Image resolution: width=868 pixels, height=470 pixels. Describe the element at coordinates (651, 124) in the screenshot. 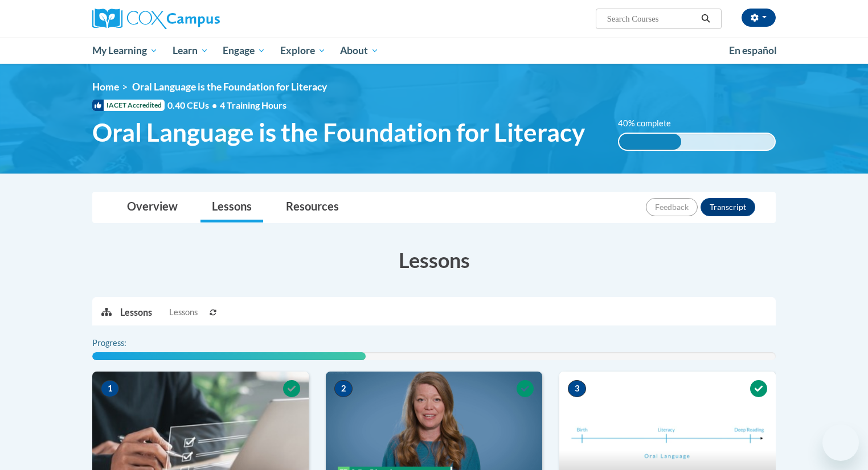

I see `label: 40% complete` at that location.